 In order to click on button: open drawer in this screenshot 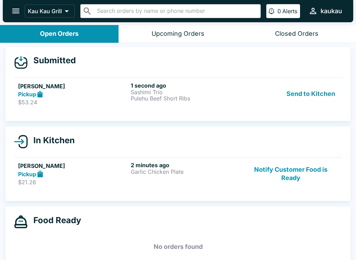, I will do `click(16, 11)`.